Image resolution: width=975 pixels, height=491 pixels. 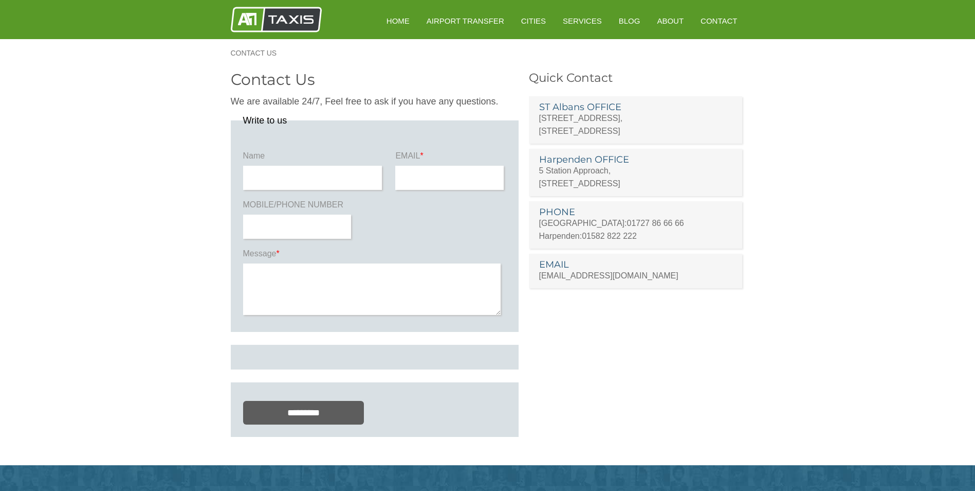 What do you see at coordinates (450, 158) in the screenshot?
I see `label: EMAIL` at bounding box center [450, 158].